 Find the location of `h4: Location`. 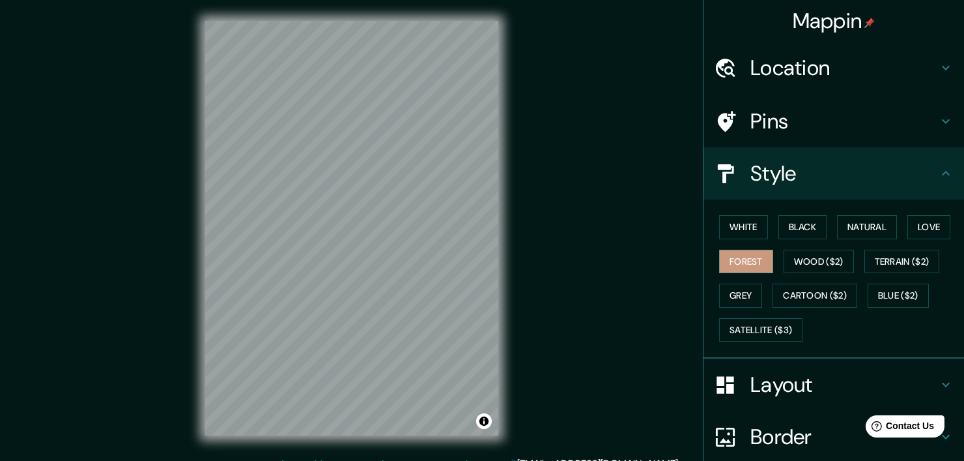

h4: Location is located at coordinates (844, 68).